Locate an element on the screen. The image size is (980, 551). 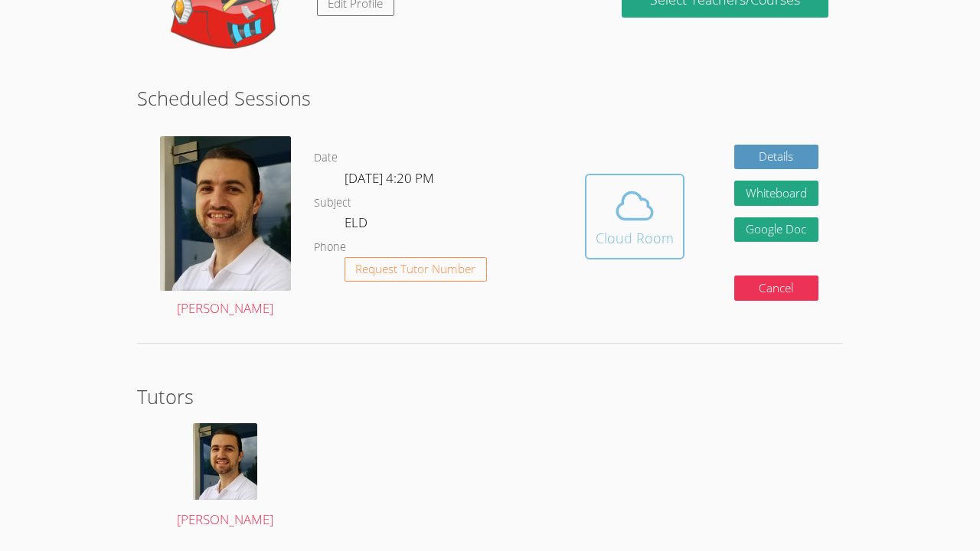
button: Whiteboard is located at coordinates (776, 193).